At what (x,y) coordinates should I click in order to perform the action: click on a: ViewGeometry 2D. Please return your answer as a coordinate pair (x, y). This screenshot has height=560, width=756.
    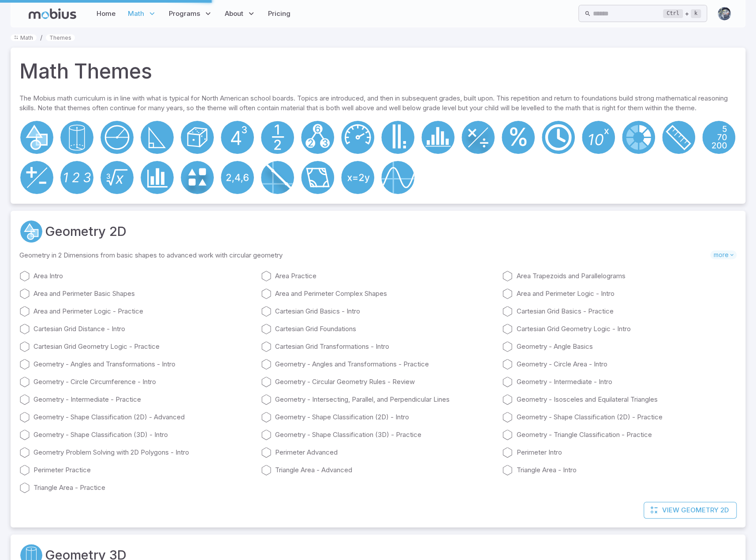
    Looking at the image, I should click on (690, 511).